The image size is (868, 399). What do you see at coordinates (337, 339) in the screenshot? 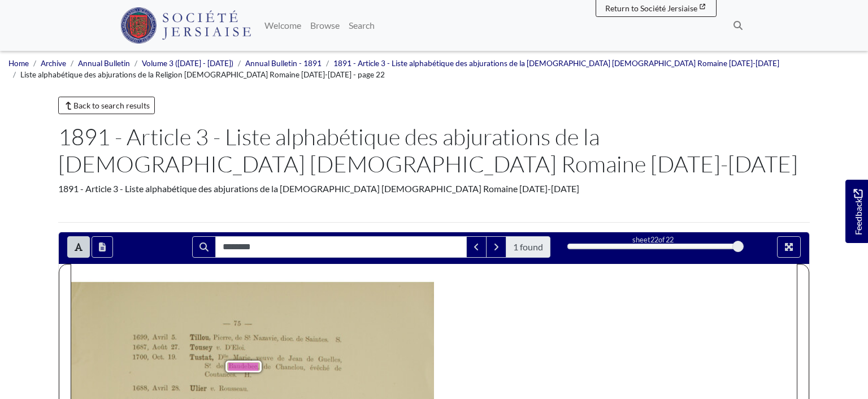
I see `span: S.` at bounding box center [337, 339].